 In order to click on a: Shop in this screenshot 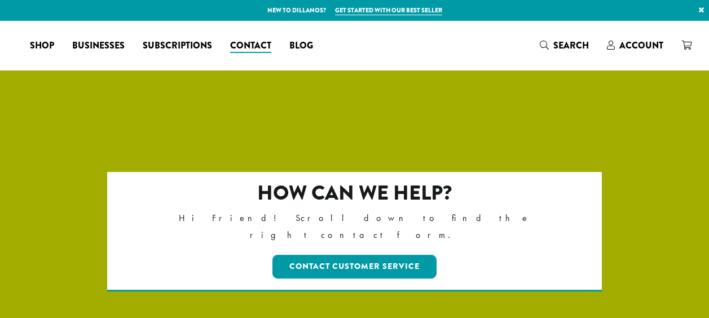, I will do `click(42, 46)`.